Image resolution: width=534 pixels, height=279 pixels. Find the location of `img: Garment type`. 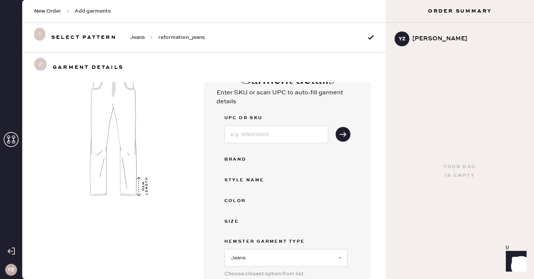

img: Garment type is located at coordinates (117, 136).